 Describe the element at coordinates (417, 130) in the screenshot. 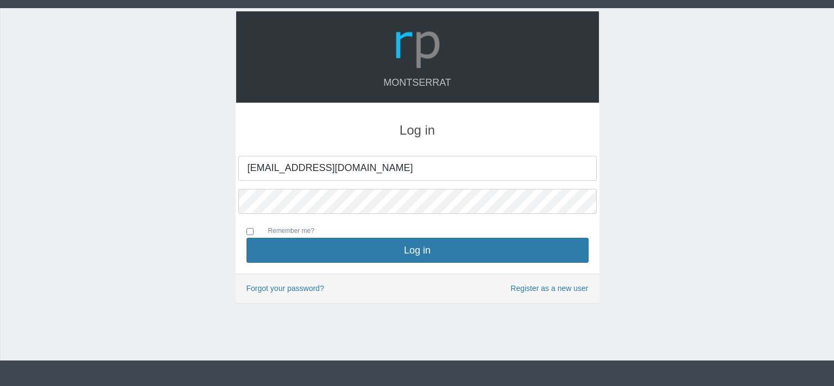

I see `h3: Log in` at that location.